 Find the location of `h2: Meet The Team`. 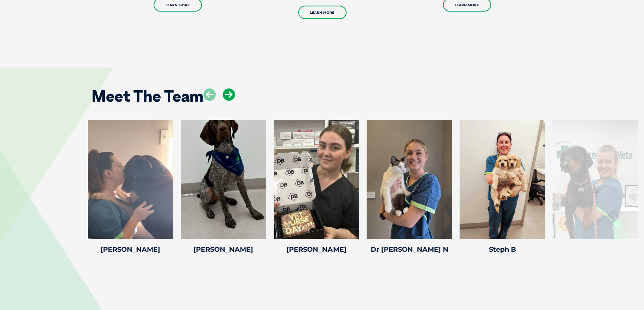

h2: Meet The Team is located at coordinates (147, 96).